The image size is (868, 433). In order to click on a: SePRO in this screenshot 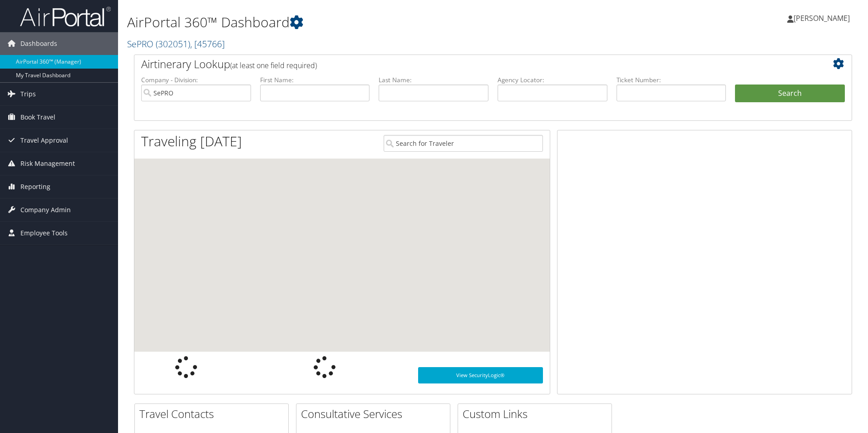, I will do `click(176, 44)`.